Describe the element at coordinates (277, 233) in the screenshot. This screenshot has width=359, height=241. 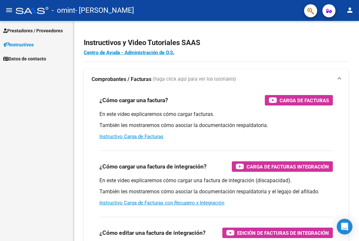
I see `button: Edición de Facturas de integración` at that location.